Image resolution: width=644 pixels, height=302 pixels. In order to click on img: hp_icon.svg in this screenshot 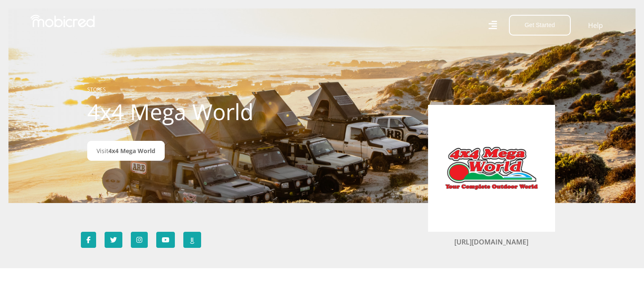, I will do `click(192, 241)`.